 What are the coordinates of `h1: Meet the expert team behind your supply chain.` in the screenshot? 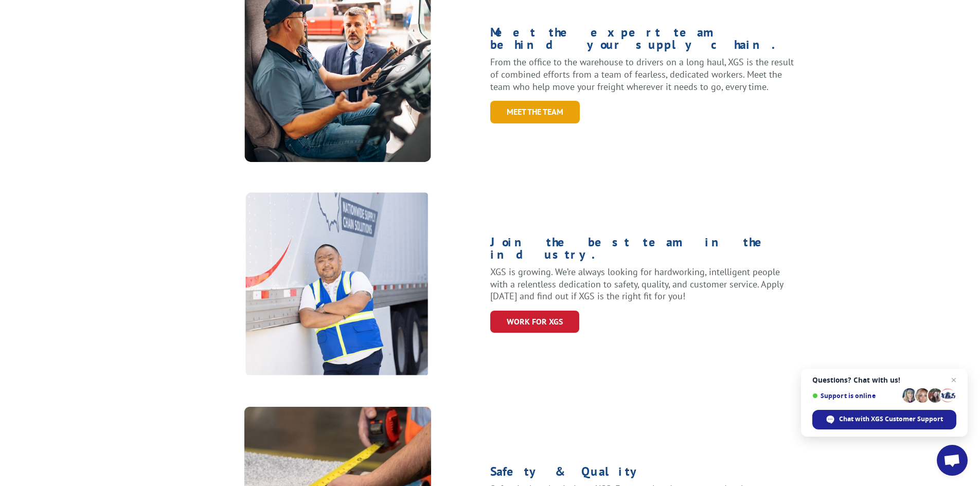 It's located at (642, 42).